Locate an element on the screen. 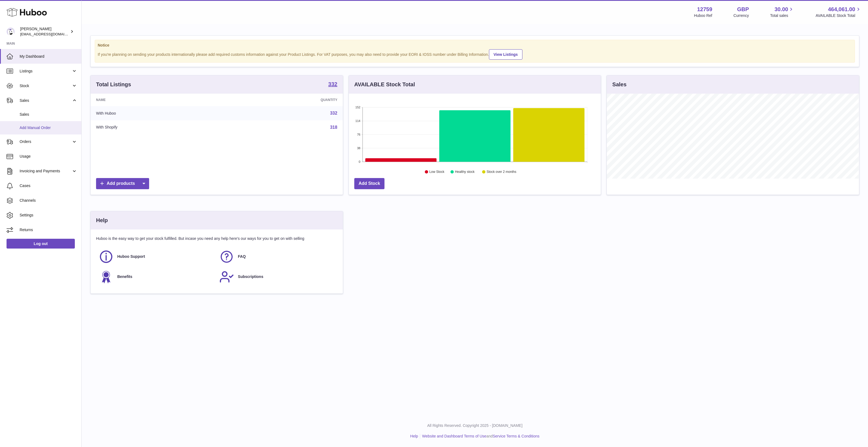  span: Channels is located at coordinates (48, 200).